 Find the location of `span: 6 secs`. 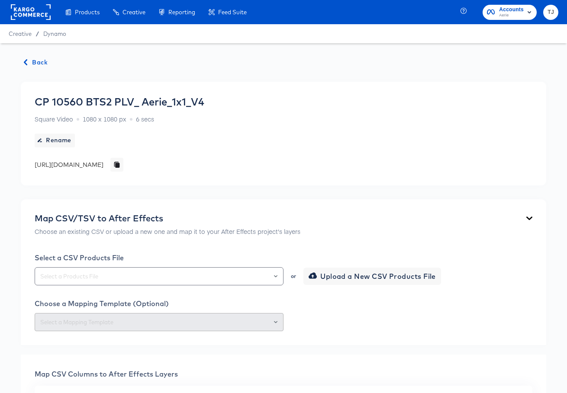

span: 6 secs is located at coordinates (145, 119).